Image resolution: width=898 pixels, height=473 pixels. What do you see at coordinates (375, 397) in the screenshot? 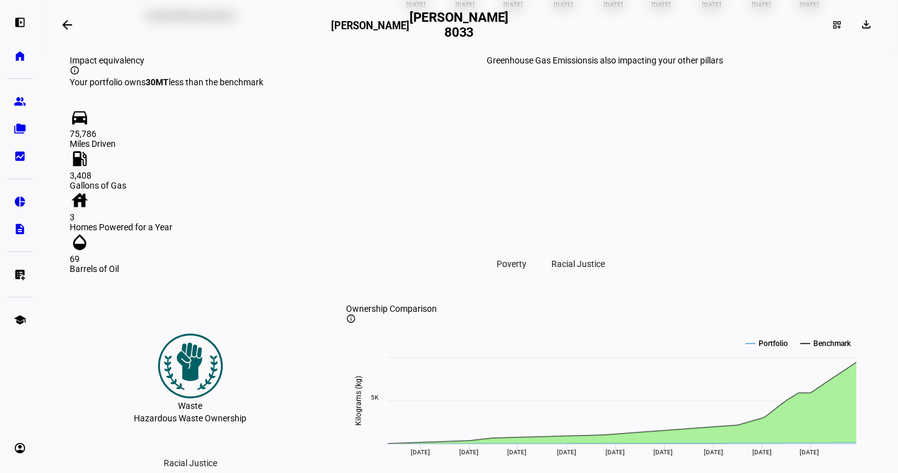
I see `text: 5K` at bounding box center [375, 397].